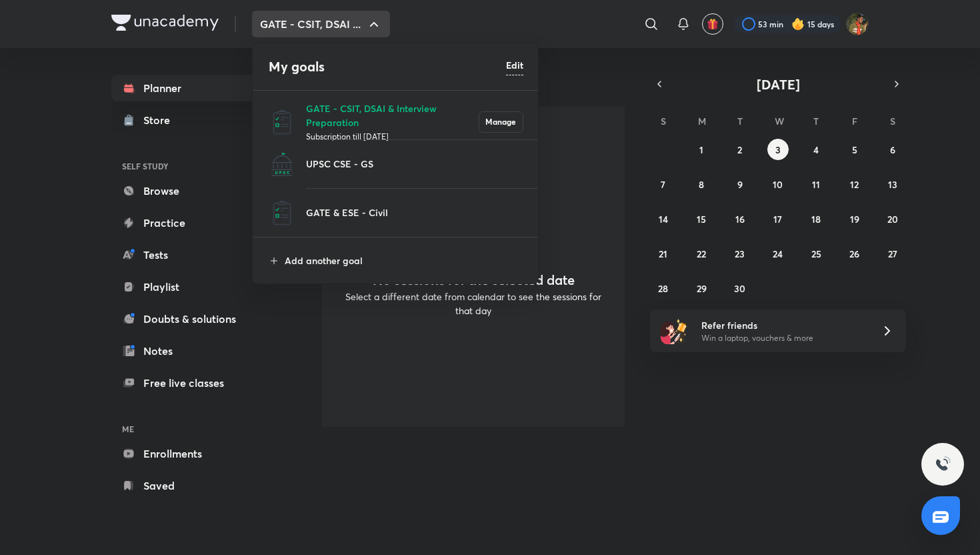  What do you see at coordinates (414, 212) in the screenshot?
I see `p: GATE & ESE - Civil` at bounding box center [414, 212].